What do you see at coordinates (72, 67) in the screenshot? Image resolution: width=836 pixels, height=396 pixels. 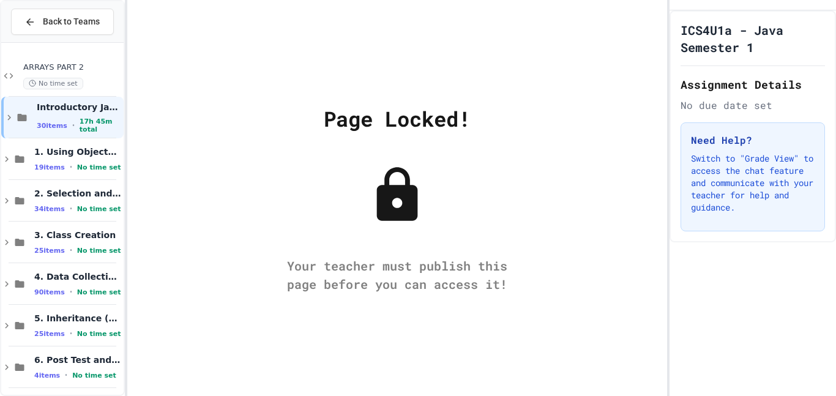 I see `span: ARRAYS PART 2` at bounding box center [72, 67].